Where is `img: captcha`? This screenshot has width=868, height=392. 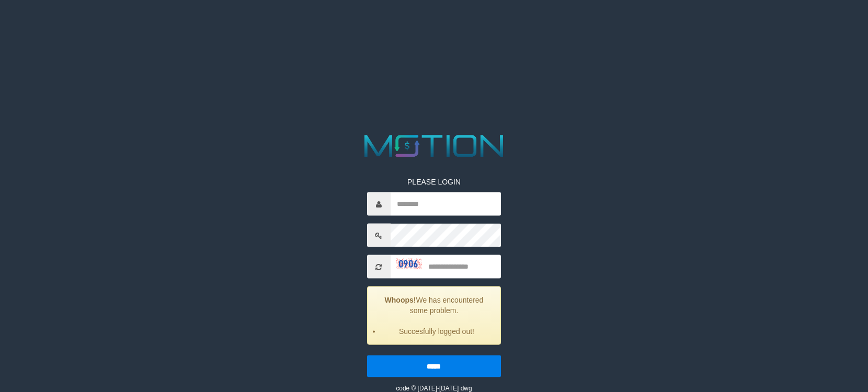
img: captcha is located at coordinates (409, 263).